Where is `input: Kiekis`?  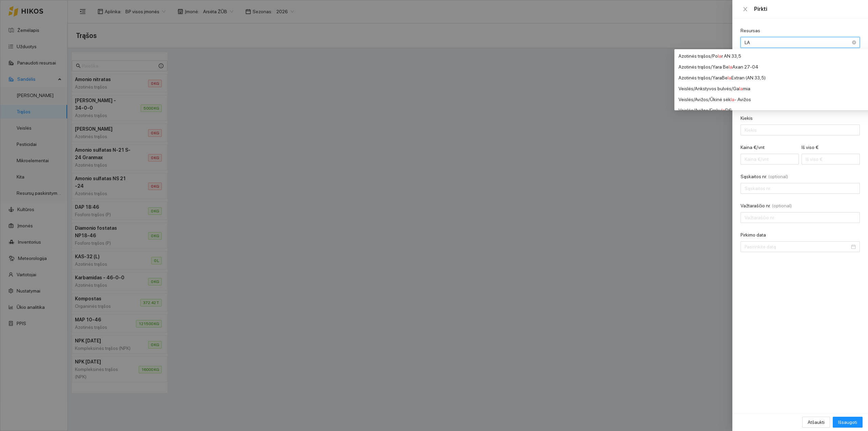 input: Kiekis is located at coordinates (800, 130).